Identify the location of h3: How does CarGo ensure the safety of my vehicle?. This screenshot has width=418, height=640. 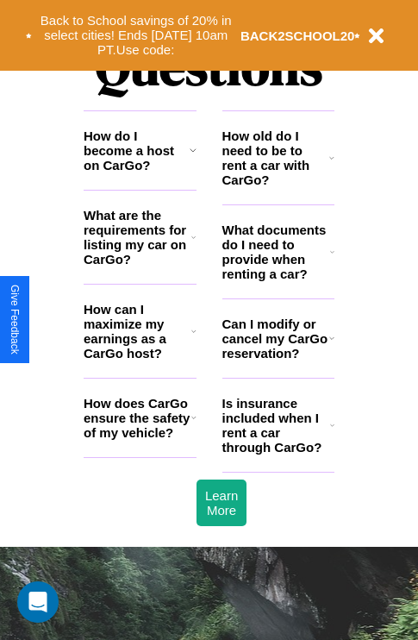
(137, 418).